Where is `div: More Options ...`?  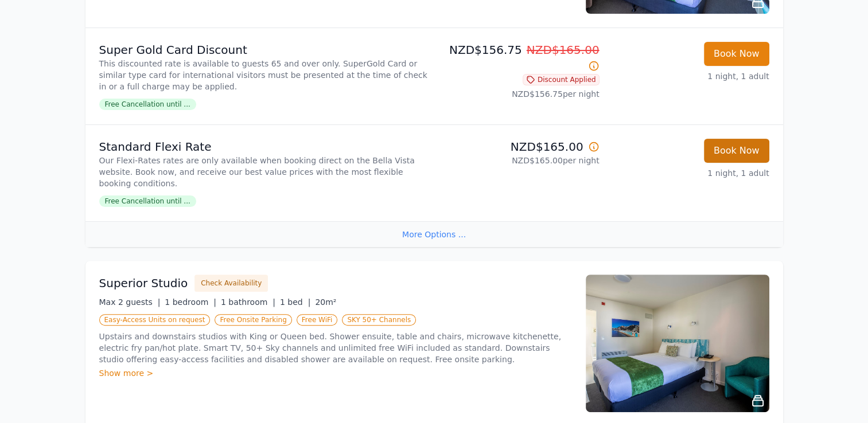 div: More Options ... is located at coordinates (434, 234).